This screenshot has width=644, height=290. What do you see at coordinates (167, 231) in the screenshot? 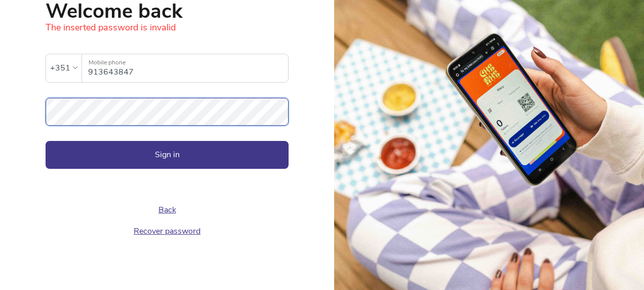
I see `a: Recover password` at bounding box center [167, 231].